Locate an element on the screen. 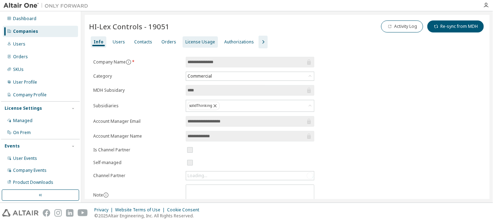  label: Account Manager Email is located at coordinates (137, 121).